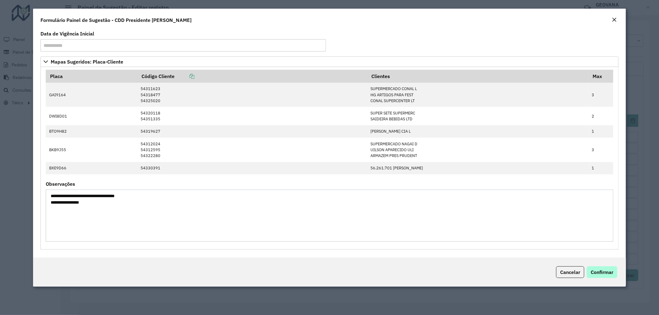 This screenshot has width=659, height=315. I want to click on th: Placa, so click(91, 76).